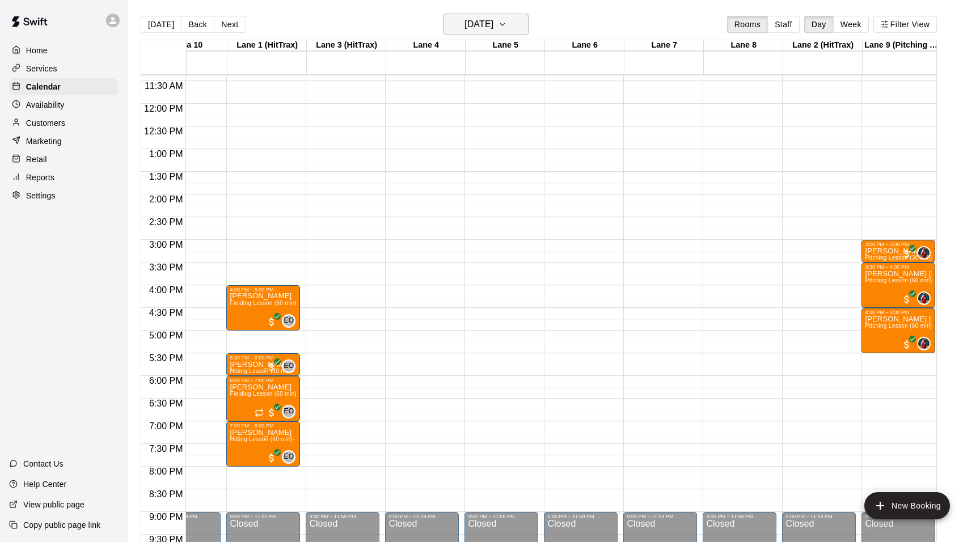 The height and width of the screenshot is (542, 980). Describe the element at coordinates (263, 358) in the screenshot. I see `div: 5:30 PM – 6:00 PM` at that location.